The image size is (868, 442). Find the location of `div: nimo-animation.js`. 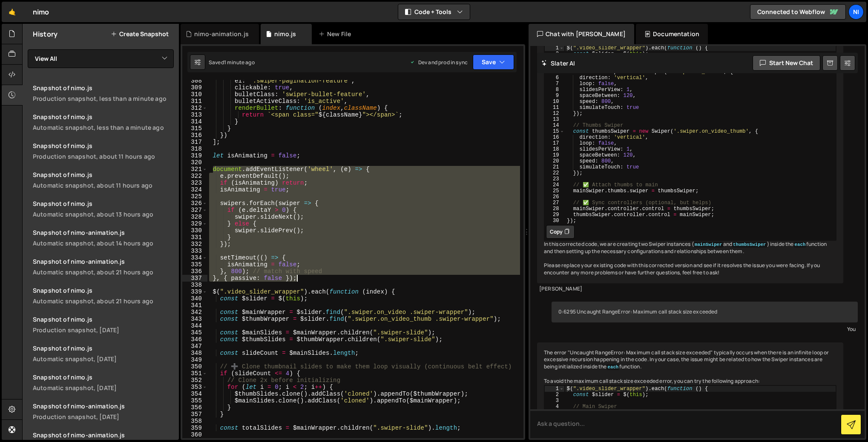

div: nimo-animation.js is located at coordinates (222, 34).